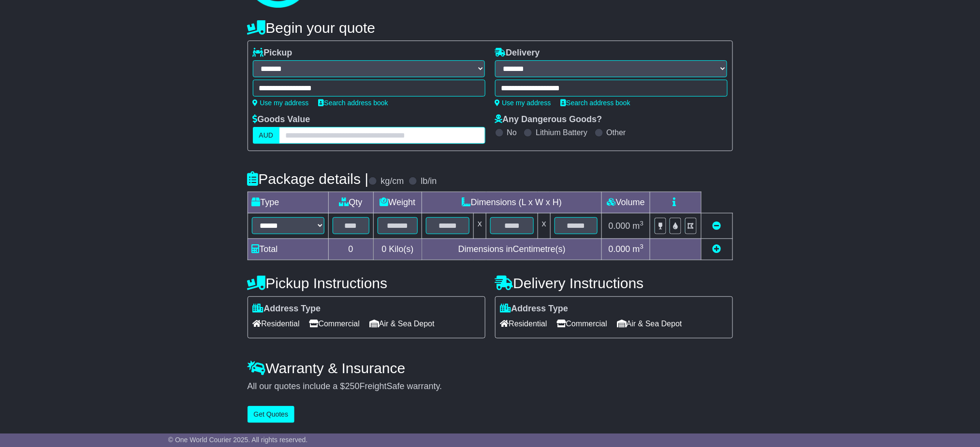 This screenshot has width=980, height=447. Describe the element at coordinates (512, 249) in the screenshot. I see `td: Dimensions in Centimetre(s)` at that location.